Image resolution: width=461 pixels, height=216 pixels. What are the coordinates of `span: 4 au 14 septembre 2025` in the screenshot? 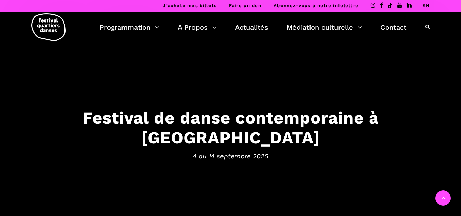 It's located at (231, 156).